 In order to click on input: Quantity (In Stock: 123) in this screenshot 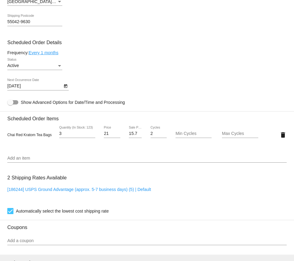, I will do `click(77, 134)`.